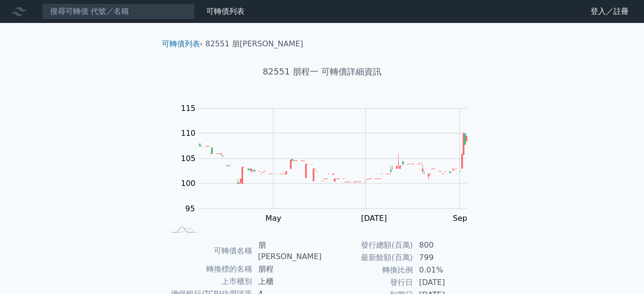 The height and width of the screenshot is (294, 644). What do you see at coordinates (209, 281) in the screenshot?
I see `td: 上市櫃別` at bounding box center [209, 281].